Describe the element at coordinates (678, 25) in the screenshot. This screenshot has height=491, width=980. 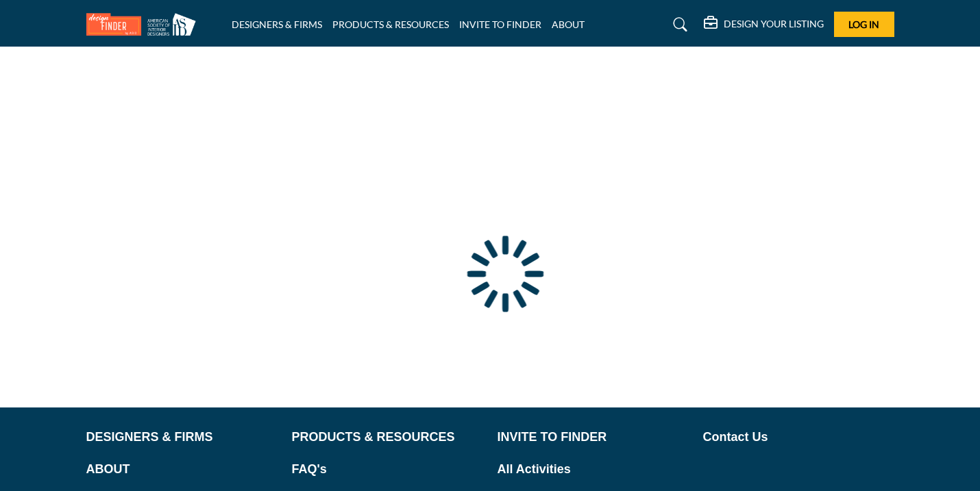
I see `a: Search` at that location.